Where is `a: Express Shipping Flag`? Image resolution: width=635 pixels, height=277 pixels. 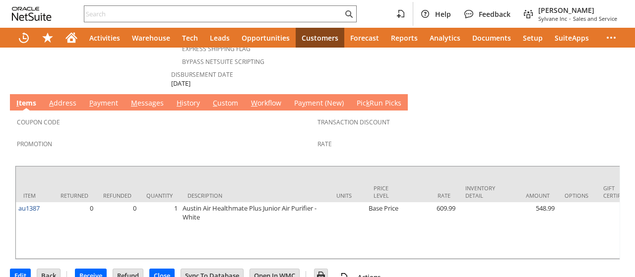 a: Express Shipping Flag is located at coordinates (216, 49).